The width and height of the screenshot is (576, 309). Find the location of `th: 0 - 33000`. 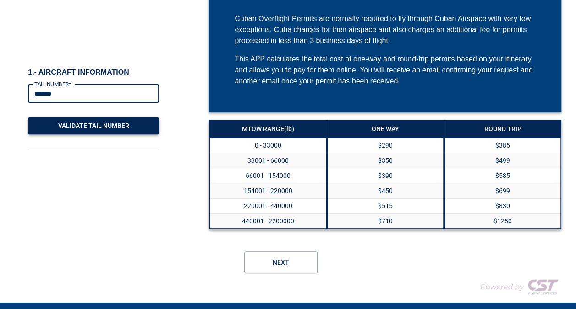

th: 0 - 33000 is located at coordinates (267, 145).